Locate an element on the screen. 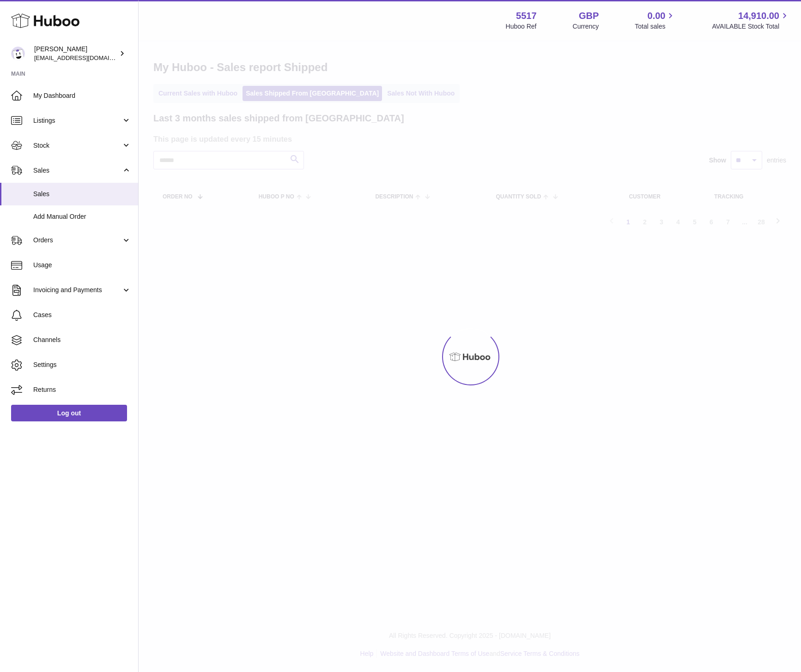 This screenshot has width=801, height=672. span: AVAILABLE Stock Total is located at coordinates (750, 26).